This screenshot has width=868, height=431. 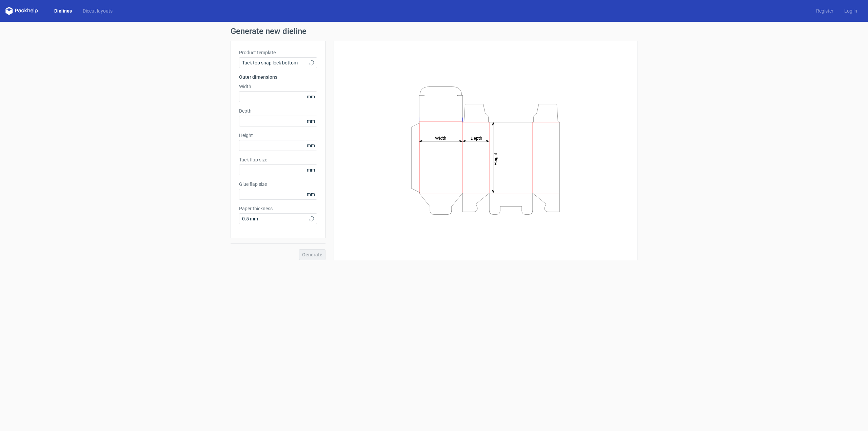 I want to click on h1: Generate new dieline, so click(x=434, y=31).